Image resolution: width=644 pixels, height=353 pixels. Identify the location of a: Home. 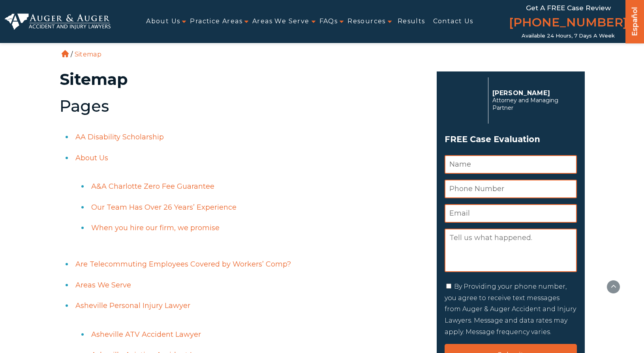
(65, 53).